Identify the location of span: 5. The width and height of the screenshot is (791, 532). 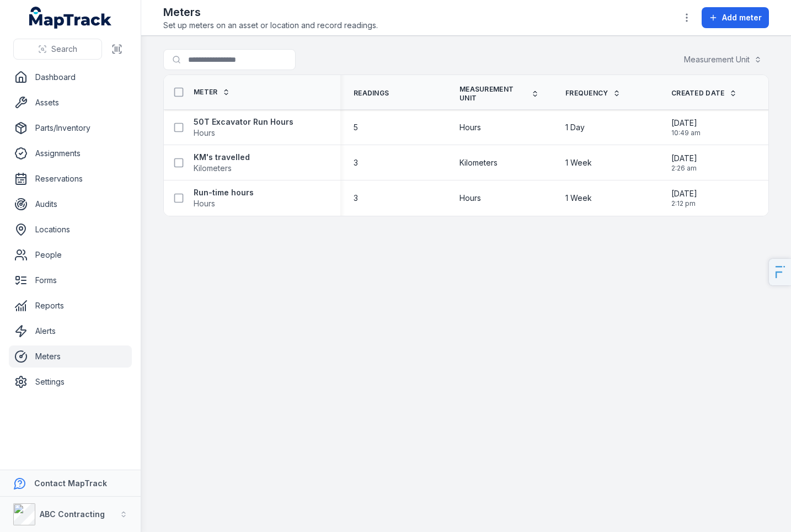
(356, 127).